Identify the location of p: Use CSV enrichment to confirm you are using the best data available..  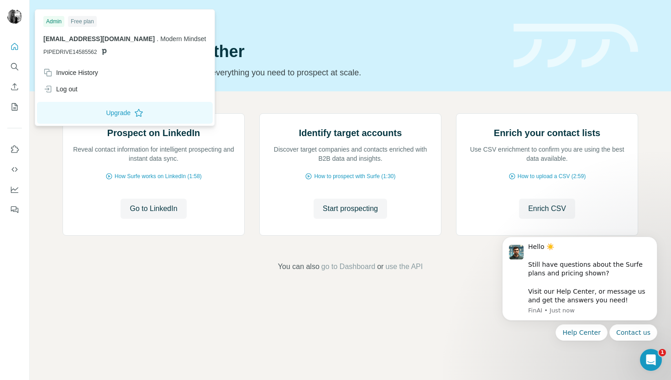
(546, 154).